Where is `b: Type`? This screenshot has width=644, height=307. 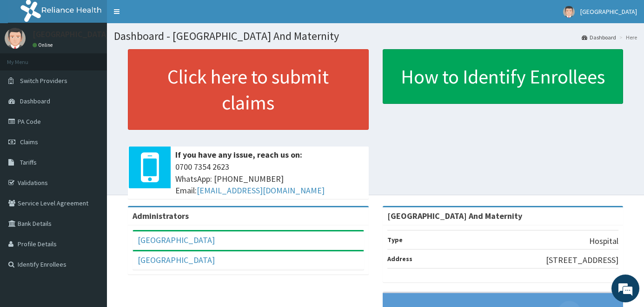 b: Type is located at coordinates (395, 240).